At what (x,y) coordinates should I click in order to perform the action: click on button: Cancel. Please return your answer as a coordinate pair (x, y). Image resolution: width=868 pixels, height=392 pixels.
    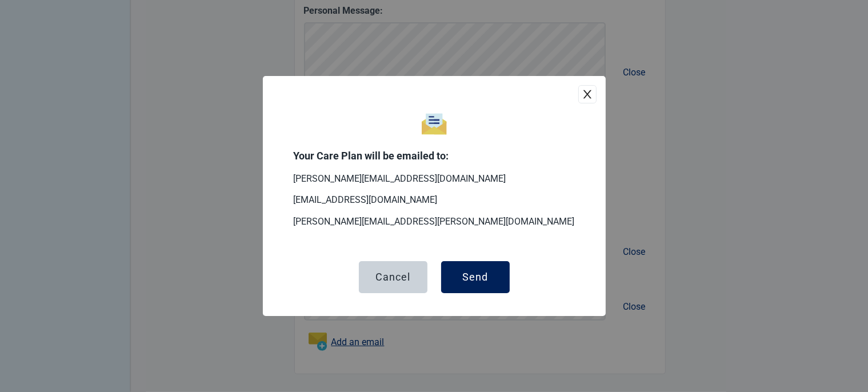
    Looking at the image, I should click on (393, 277).